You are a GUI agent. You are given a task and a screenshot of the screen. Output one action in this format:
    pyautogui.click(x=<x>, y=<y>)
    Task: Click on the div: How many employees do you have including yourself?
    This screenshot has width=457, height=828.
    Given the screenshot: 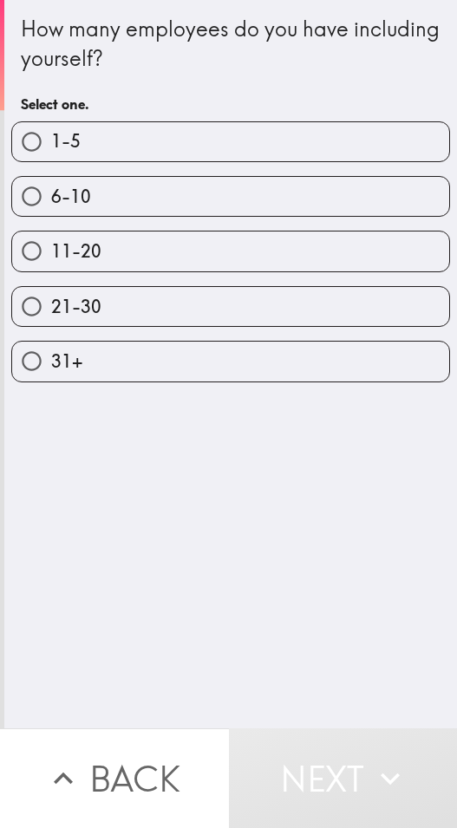 What is the action you would take?
    pyautogui.click(x=231, y=43)
    